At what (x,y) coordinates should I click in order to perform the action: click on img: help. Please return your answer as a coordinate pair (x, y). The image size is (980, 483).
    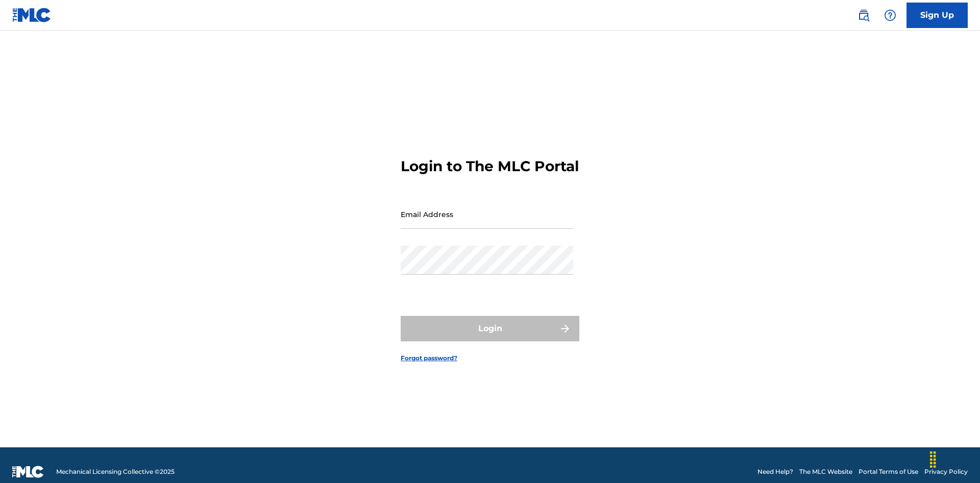
    Looking at the image, I should click on (891, 15).